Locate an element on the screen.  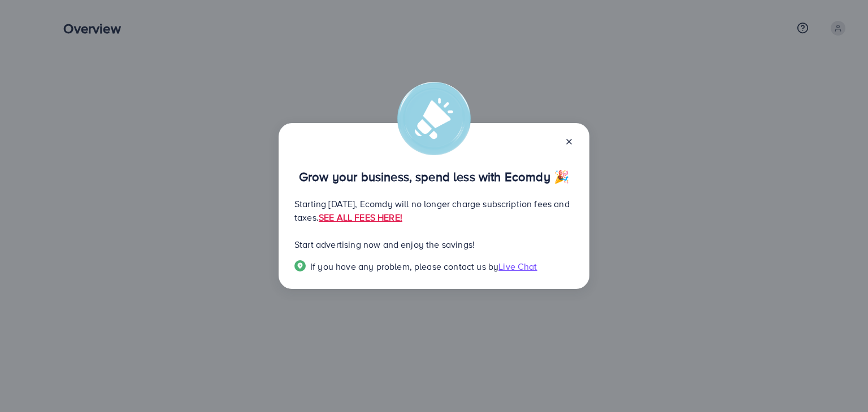
img: alert is located at coordinates (434, 119).